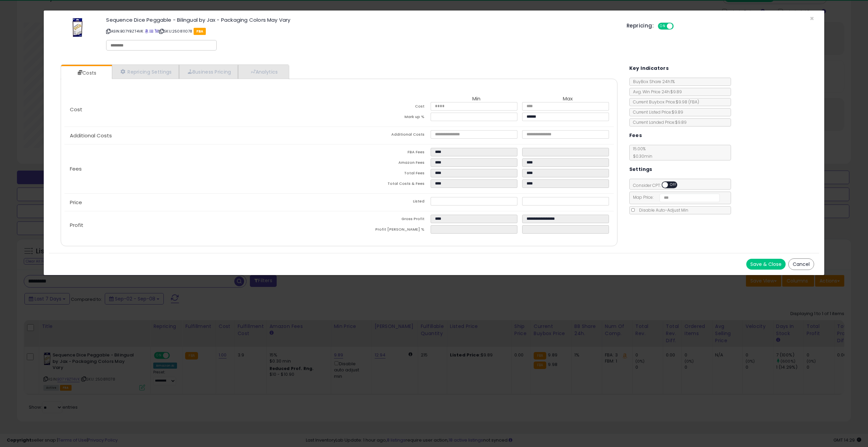 The image size is (868, 447). Describe the element at coordinates (477, 99) in the screenshot. I see `th: Min` at that location.